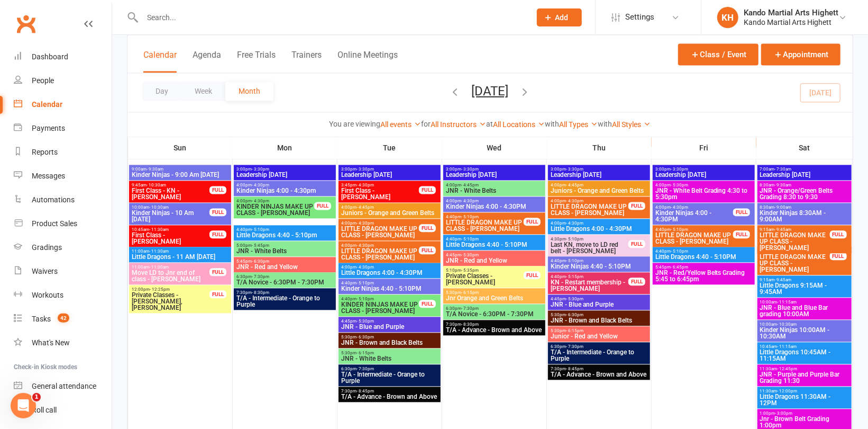  What do you see at coordinates (494, 206) in the screenshot?
I see `span: Kinder Ninjas 4:00 - 4:30PM` at bounding box center [494, 206].